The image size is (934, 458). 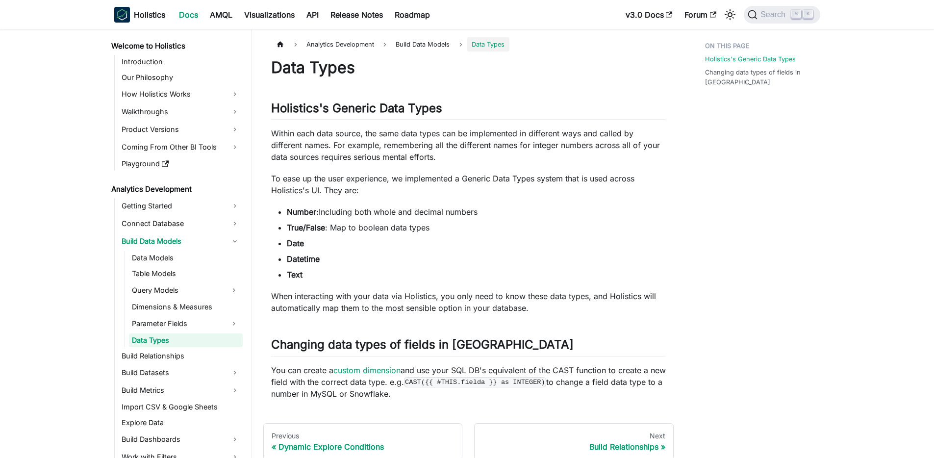 I want to click on a: Analytics Development, so click(x=175, y=189).